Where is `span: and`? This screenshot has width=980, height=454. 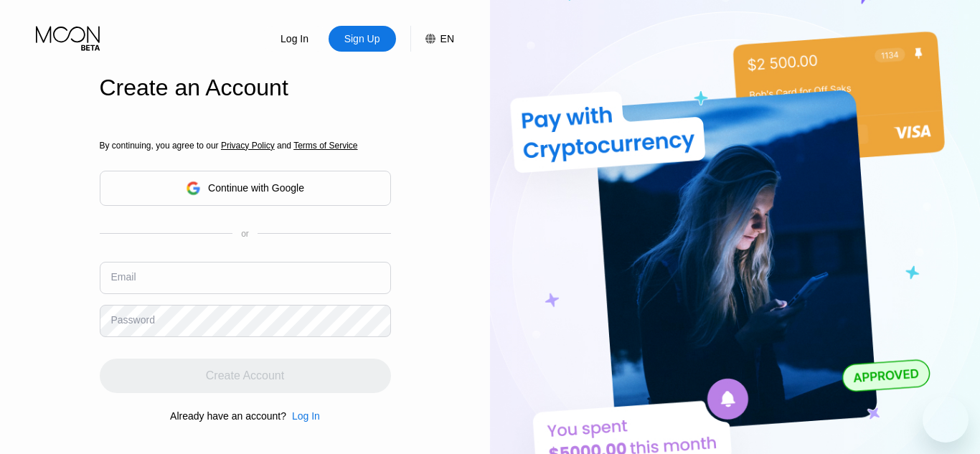 span: and is located at coordinates (284, 145).